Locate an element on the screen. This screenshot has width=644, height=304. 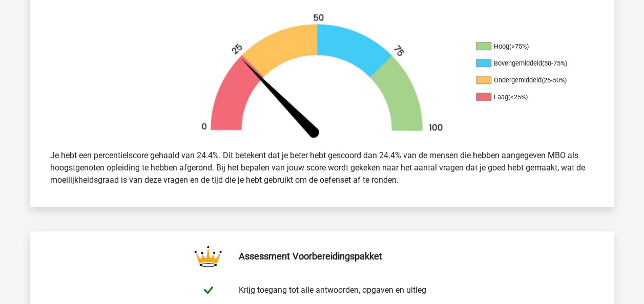
li: Laag is located at coordinates (527, 97).